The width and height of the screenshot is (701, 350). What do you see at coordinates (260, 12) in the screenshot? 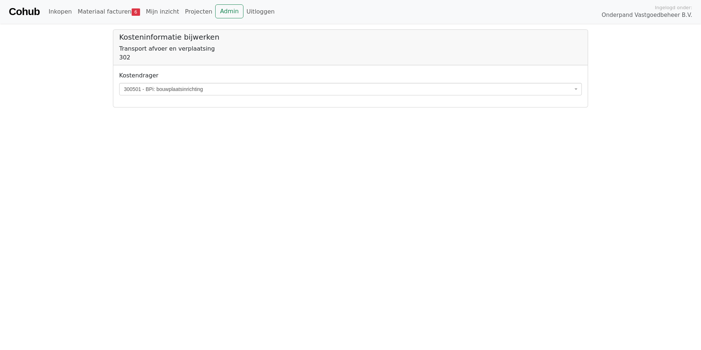
I see `a: Uitloggen` at bounding box center [260, 12].